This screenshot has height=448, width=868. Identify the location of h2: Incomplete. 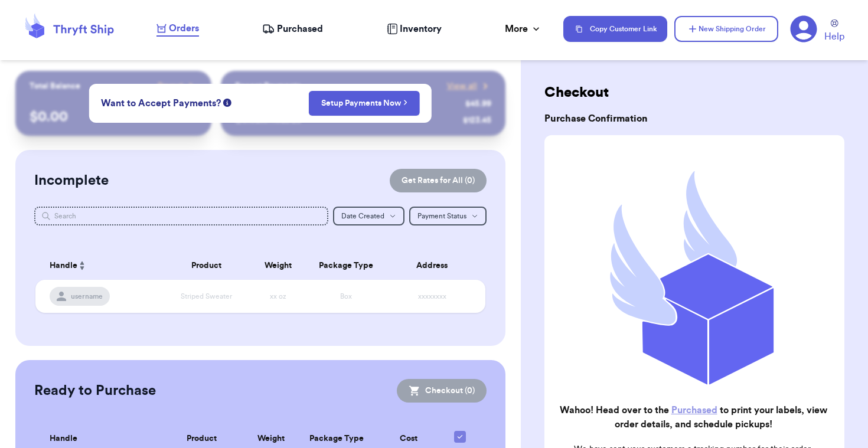
(72, 181).